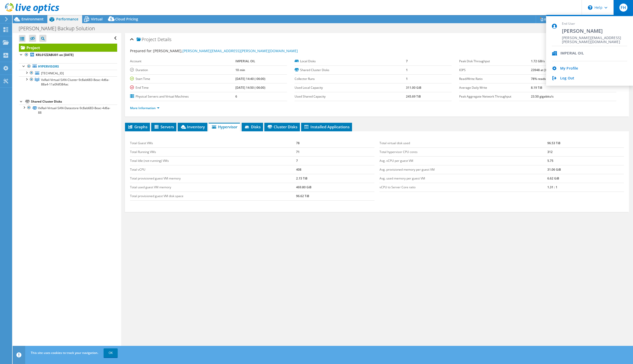 The height and width of the screenshot is (364, 633). Describe the element at coordinates (569, 68) in the screenshot. I see `a: My Profile` at that location.